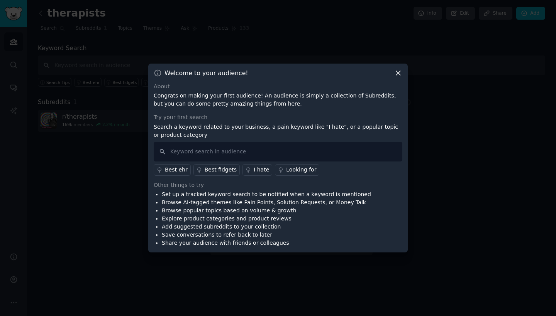 This screenshot has height=316, width=556. I want to click on li: Share your audience with friends or colleagues, so click(266, 243).